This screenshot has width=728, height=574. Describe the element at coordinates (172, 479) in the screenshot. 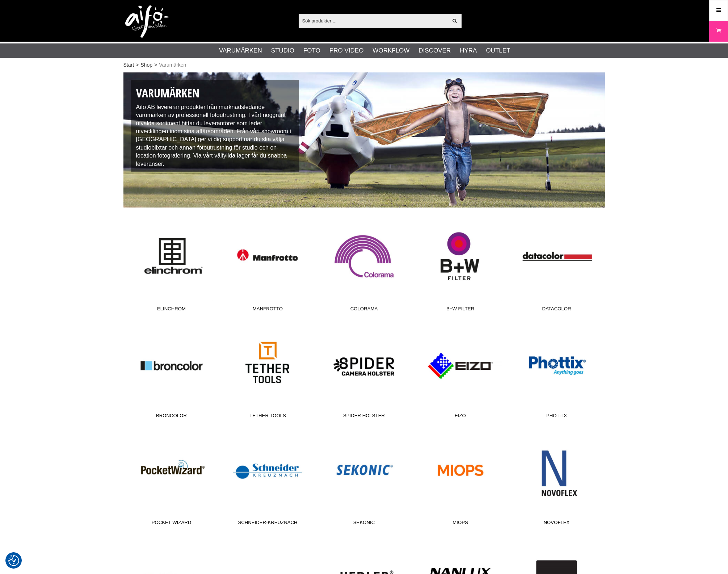

I see `a: Pocket Wizard` at that location.